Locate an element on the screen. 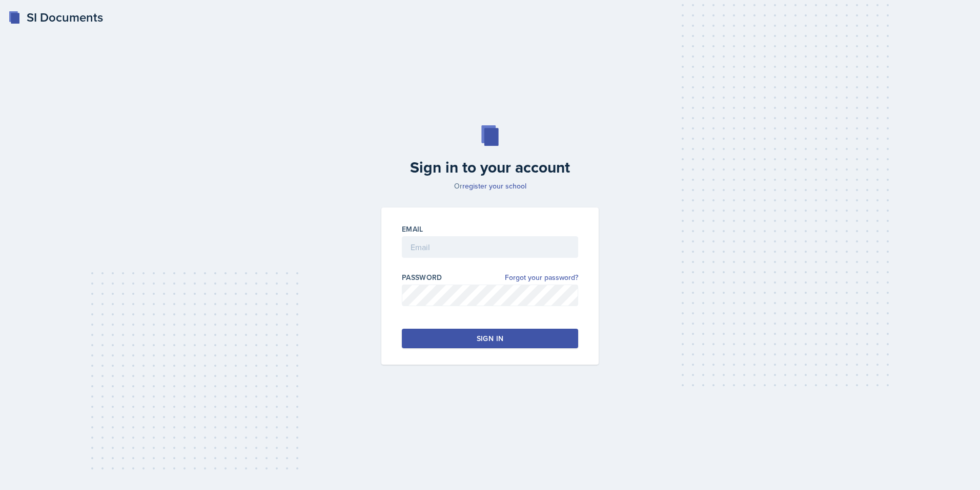  a: Forgot your password? is located at coordinates (541, 277).